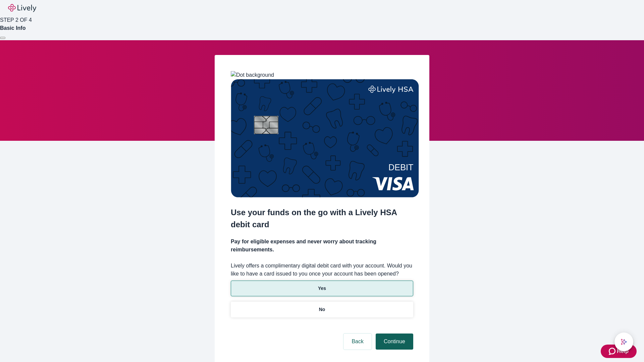  Describe the element at coordinates (322, 288) in the screenshot. I see `button: Yes` at that location.